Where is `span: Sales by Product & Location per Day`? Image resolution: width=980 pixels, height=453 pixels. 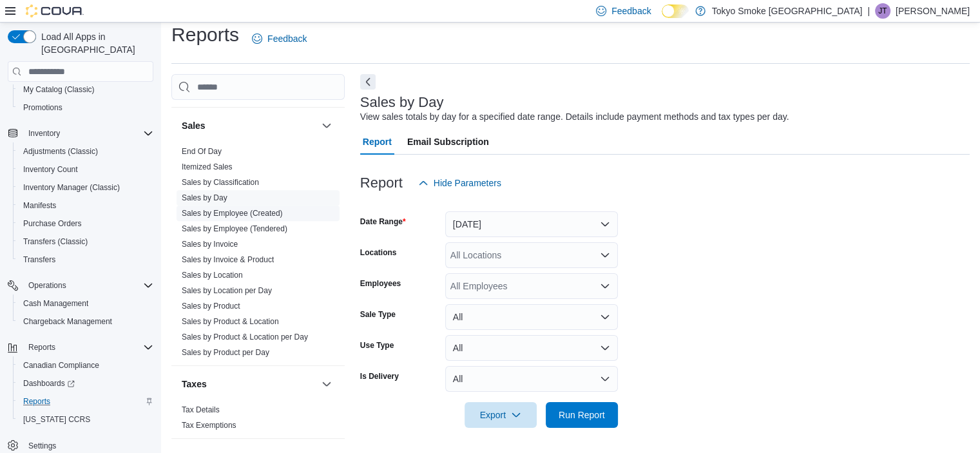
span: Sales by Product & Location per Day is located at coordinates (245, 337).